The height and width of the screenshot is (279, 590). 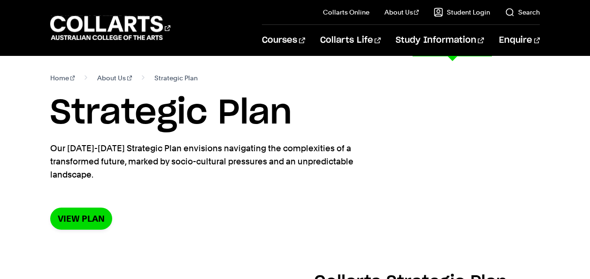 What do you see at coordinates (519, 40) in the screenshot?
I see `a: Enquire` at bounding box center [519, 40].